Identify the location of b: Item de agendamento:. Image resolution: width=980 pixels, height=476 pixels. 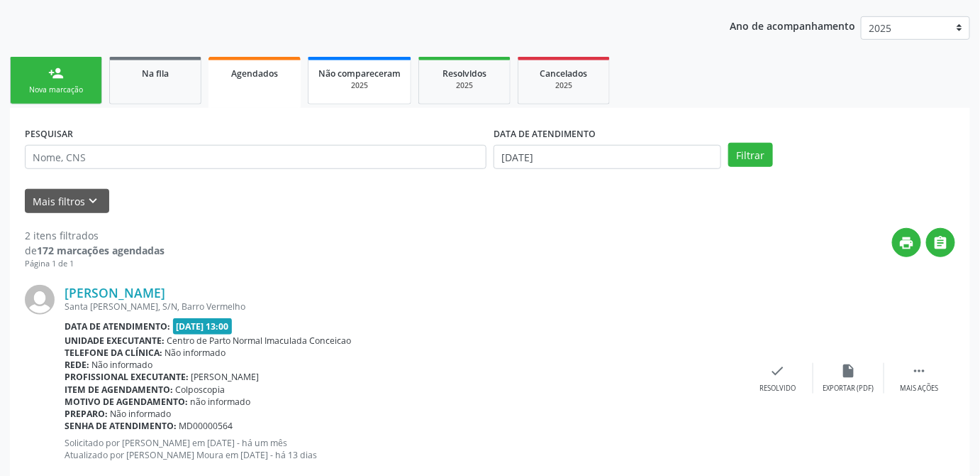
(118, 389).